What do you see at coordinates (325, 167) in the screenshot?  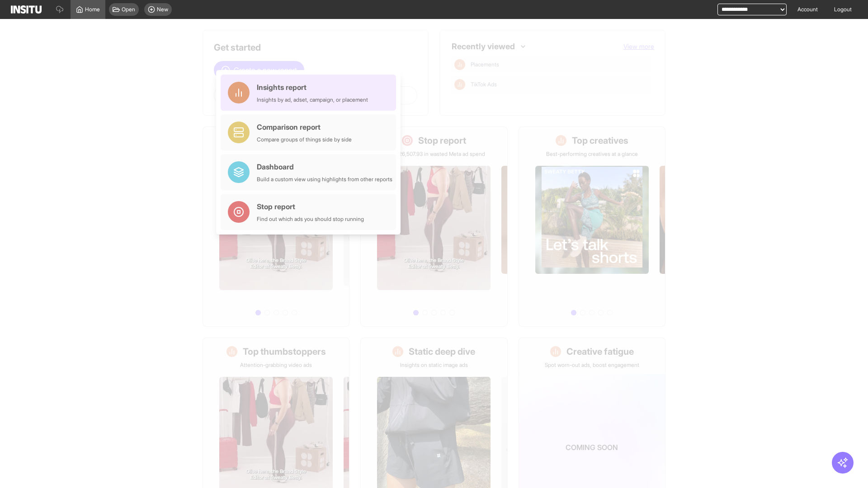 I see `div: Dashboard` at bounding box center [325, 167].